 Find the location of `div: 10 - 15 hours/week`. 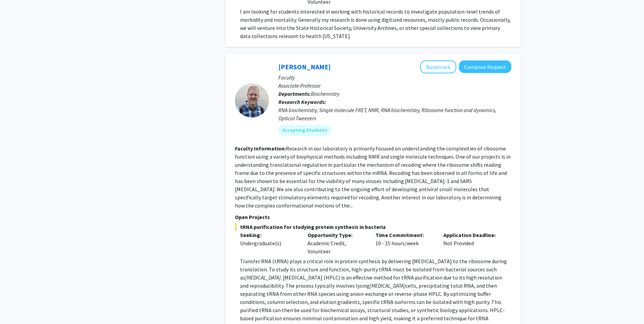

div: 10 - 15 hours/week is located at coordinates (404, 243).